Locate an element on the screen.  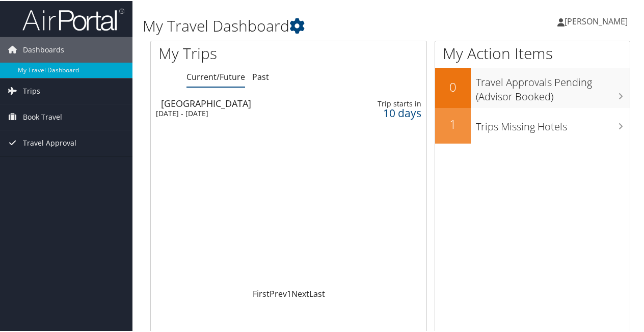
a: Prev is located at coordinates (278, 293).